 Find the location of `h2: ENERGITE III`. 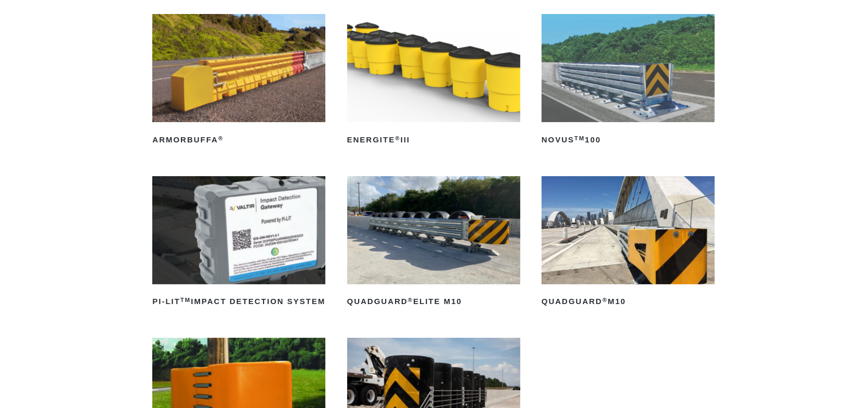

h2: ENERGITE III is located at coordinates (434, 140).